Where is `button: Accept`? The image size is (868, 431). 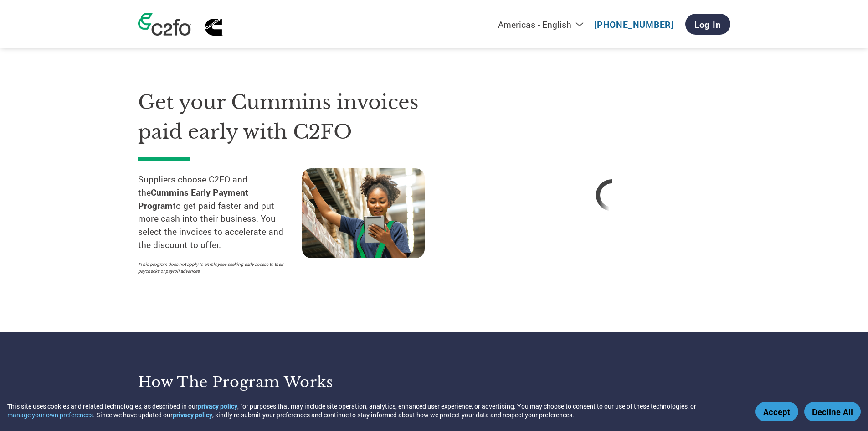 button: Accept is located at coordinates (777, 412).